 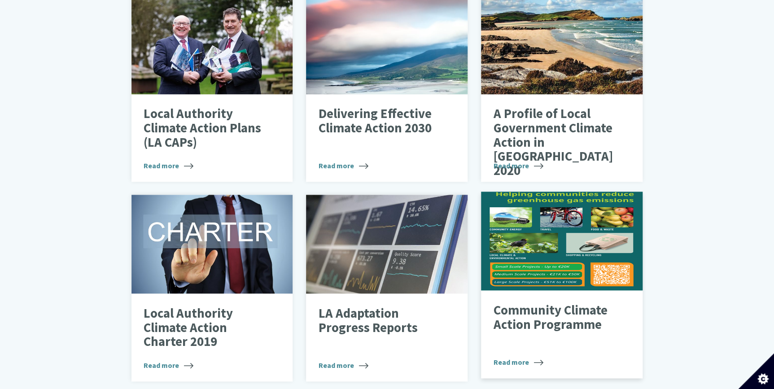 What do you see at coordinates (205, 327) in the screenshot?
I see `p: Local Authority Climate Action Charter 2019` at bounding box center [205, 327].